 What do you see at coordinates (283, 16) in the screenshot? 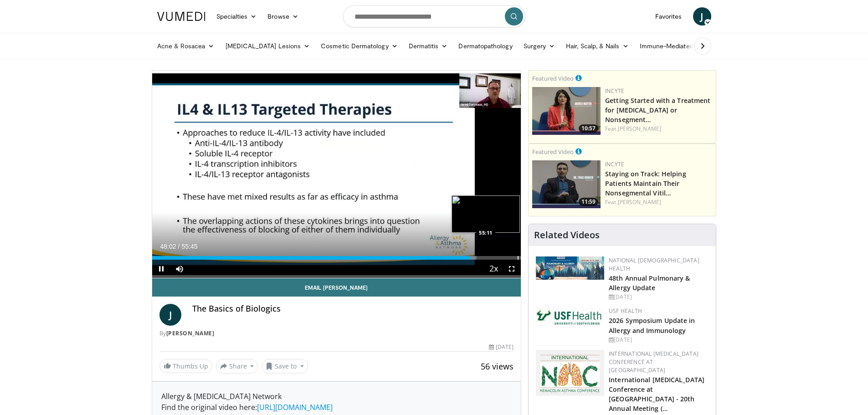
I see `a: Browse` at bounding box center [283, 16].